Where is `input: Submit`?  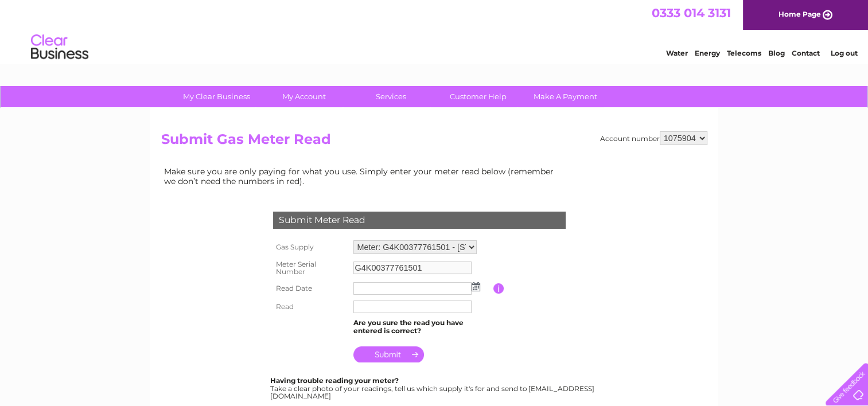
input: Submit is located at coordinates (389, 354).